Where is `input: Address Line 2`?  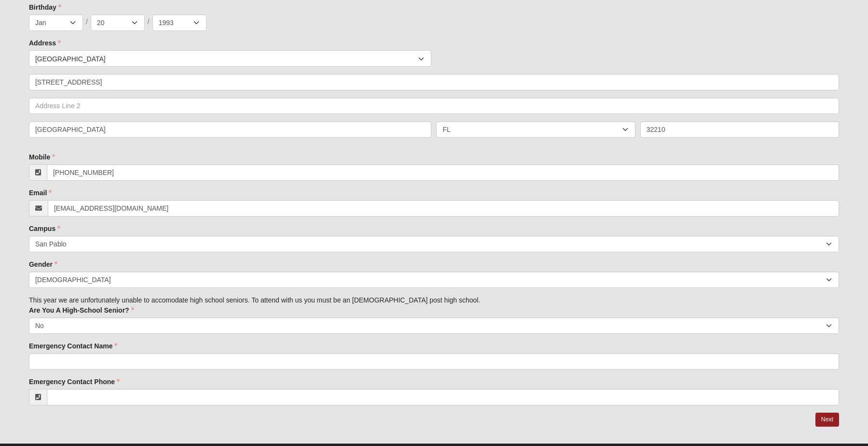
input: Address Line 2 is located at coordinates (434, 106).